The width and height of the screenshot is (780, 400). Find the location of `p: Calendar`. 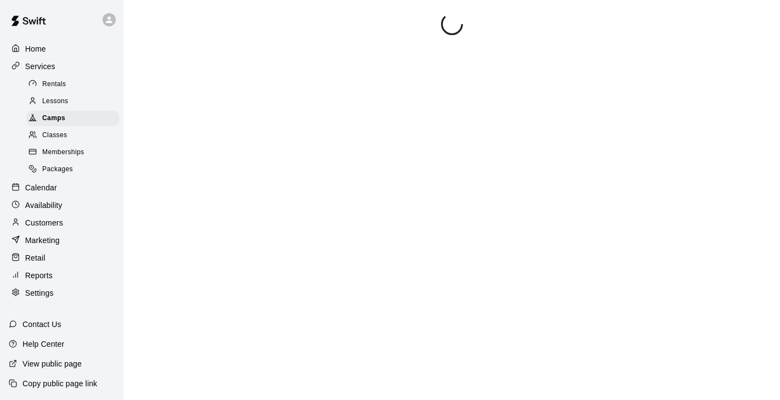

p: Calendar is located at coordinates (41, 188).